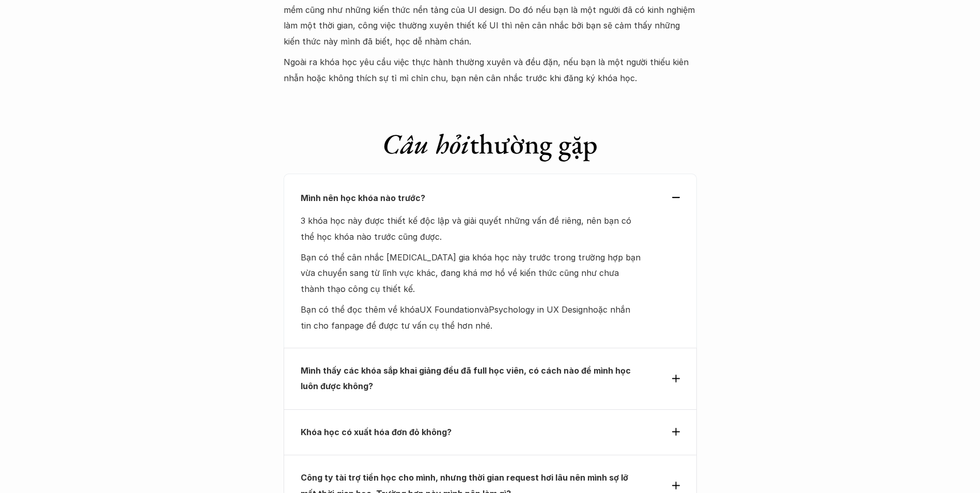 Image resolution: width=980 pixels, height=493 pixels. I want to click on a: UX Foundation, so click(450, 309).